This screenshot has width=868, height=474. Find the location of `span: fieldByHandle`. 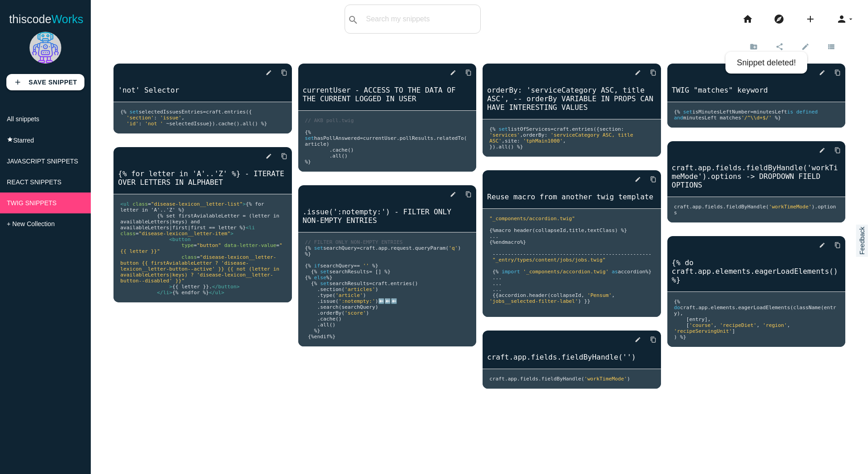

span: fieldByHandle is located at coordinates (745, 207).